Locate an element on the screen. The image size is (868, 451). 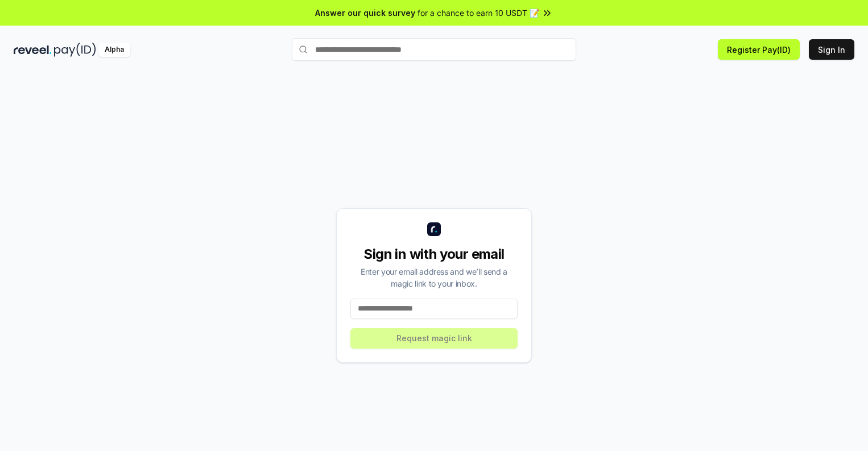
div: Sign in with your email is located at coordinates (434, 254).